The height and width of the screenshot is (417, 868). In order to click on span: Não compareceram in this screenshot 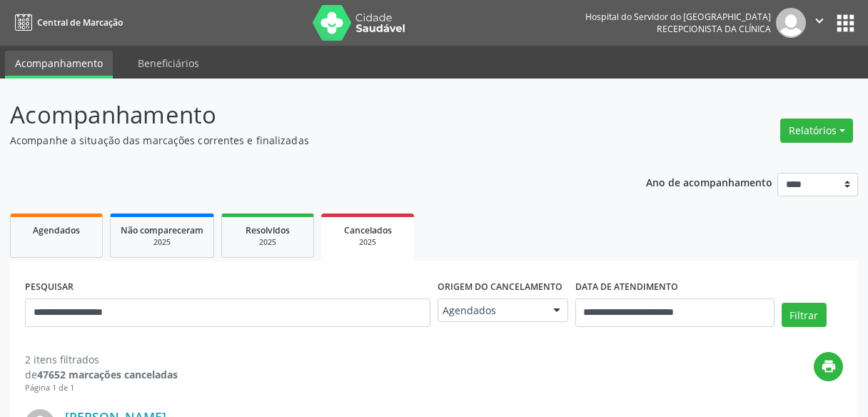, I will do `click(162, 229)`.